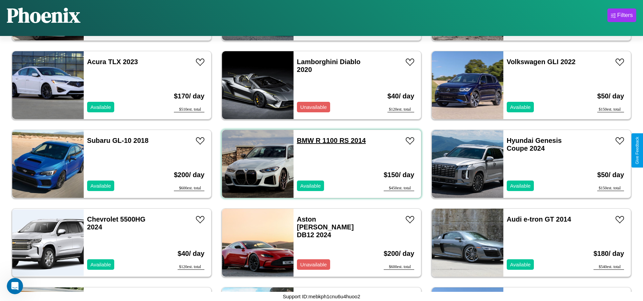 The image size is (643, 301). What do you see at coordinates (609, 267) in the screenshot?
I see `div: $ 540 est. total` at bounding box center [609, 267].